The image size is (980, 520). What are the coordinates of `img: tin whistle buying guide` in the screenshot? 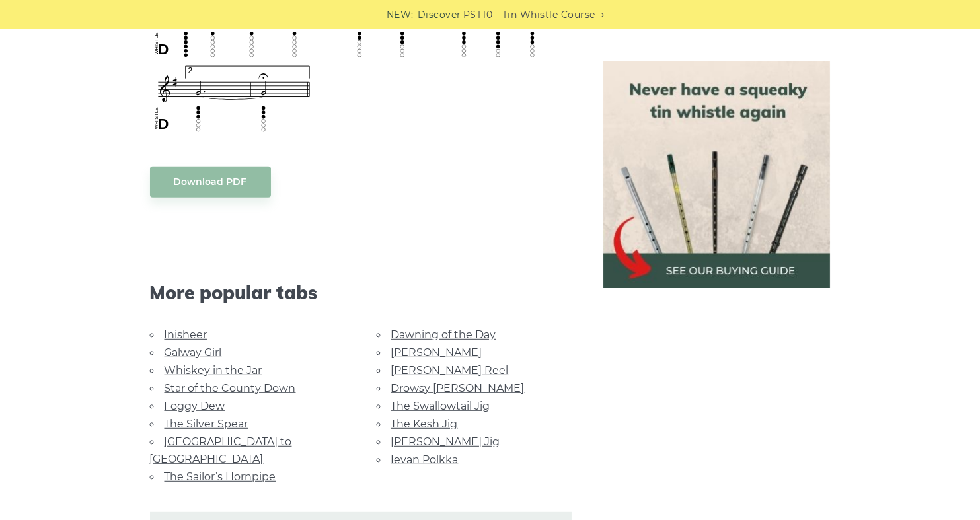 It's located at (717, 174).